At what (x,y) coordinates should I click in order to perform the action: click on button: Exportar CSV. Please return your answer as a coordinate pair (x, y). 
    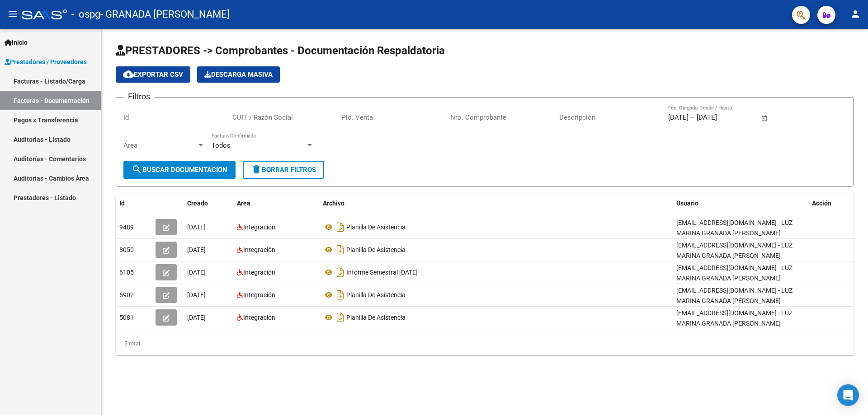
    Looking at the image, I should click on (153, 75).